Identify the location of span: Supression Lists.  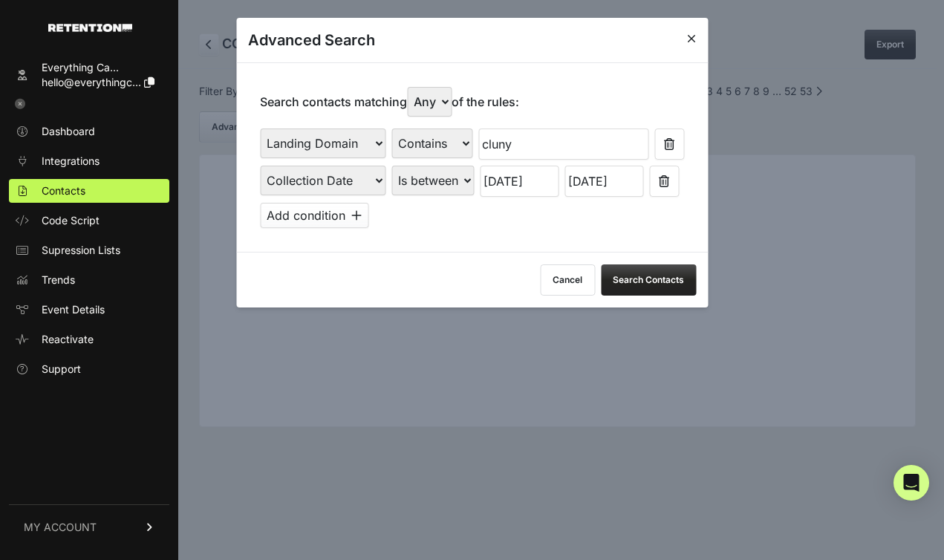
(81, 250).